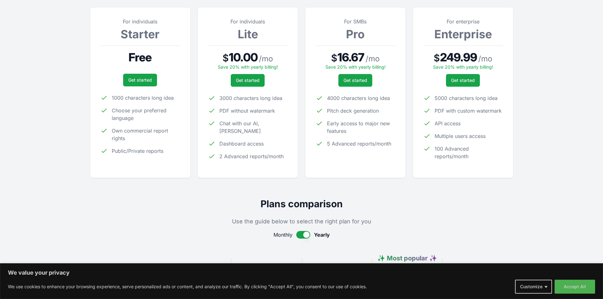 The height and width of the screenshot is (299, 603). Describe the element at coordinates (361, 127) in the screenshot. I see `span: Early access to major new features` at that location.